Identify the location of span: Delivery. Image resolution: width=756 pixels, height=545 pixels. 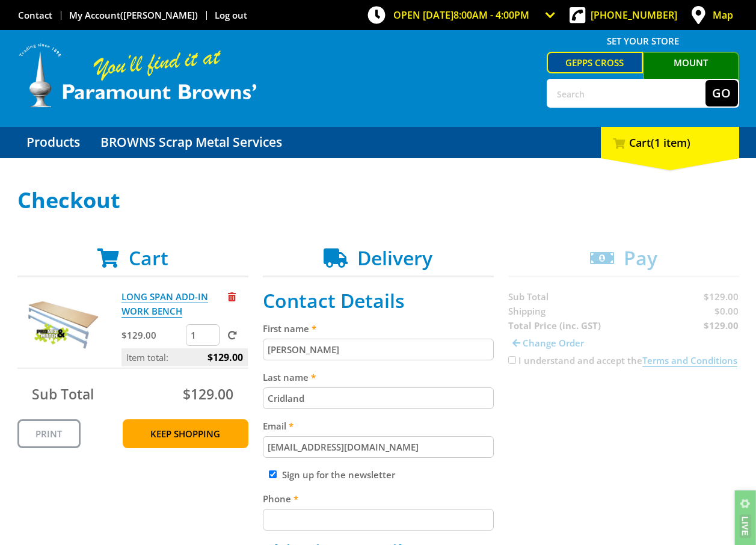
(395, 258).